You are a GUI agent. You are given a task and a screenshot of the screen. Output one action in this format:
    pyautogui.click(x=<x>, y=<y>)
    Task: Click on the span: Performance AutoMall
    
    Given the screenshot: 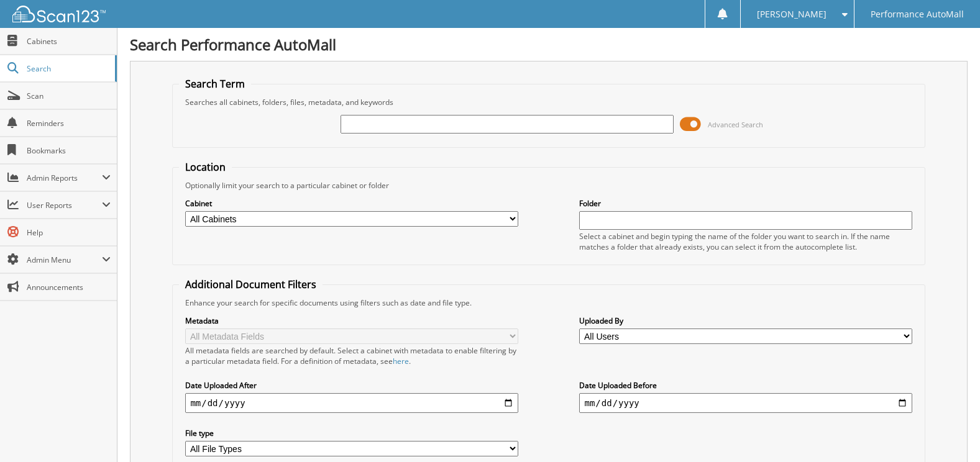 What is the action you would take?
    pyautogui.click(x=917, y=15)
    